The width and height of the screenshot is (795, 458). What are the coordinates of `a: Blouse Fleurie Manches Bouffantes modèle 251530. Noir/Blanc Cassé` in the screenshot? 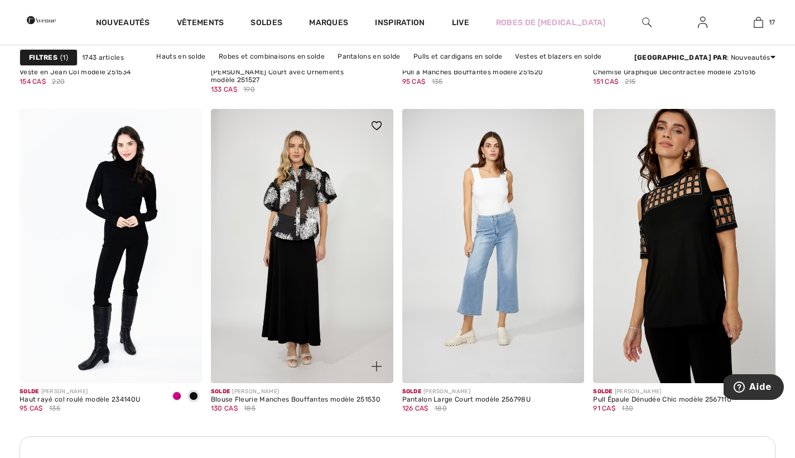 It's located at (302, 246).